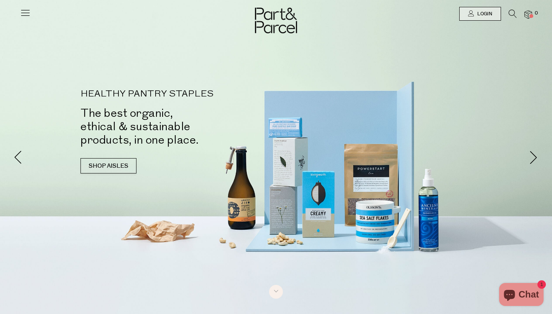  What do you see at coordinates (529, 14) in the screenshot?
I see `a: 0` at bounding box center [529, 14].